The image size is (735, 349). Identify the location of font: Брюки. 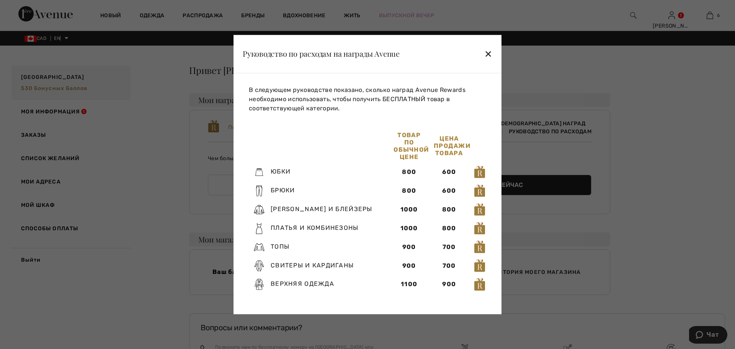
(283, 190).